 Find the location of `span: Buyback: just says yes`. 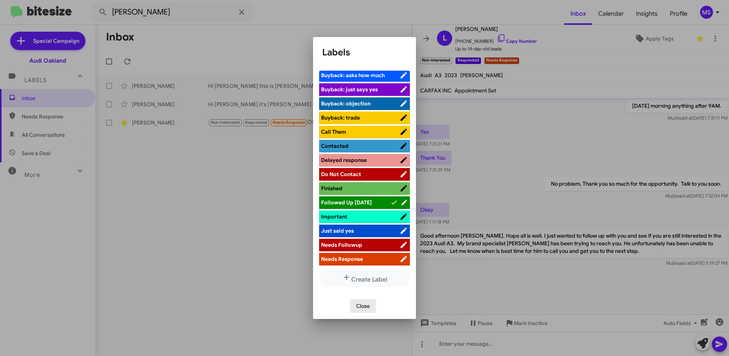

span: Buyback: just says yes is located at coordinates (349, 89).